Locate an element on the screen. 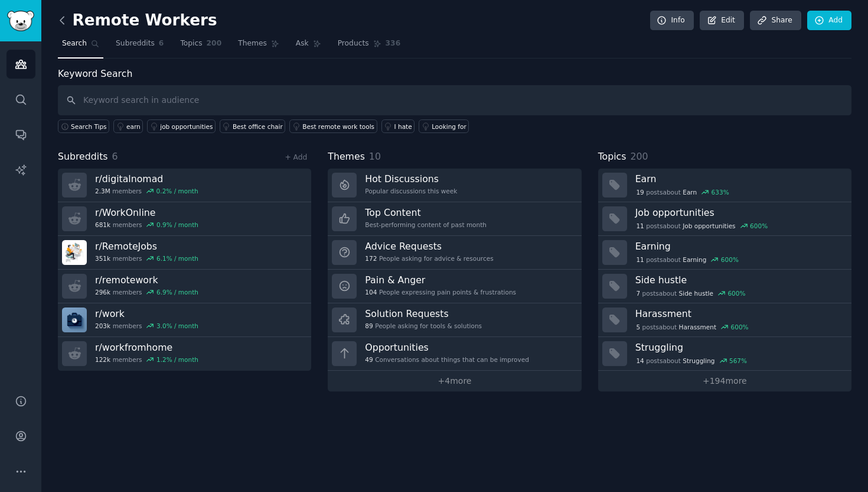 The height and width of the screenshot is (492, 868). div: 633 % is located at coordinates (721, 192).